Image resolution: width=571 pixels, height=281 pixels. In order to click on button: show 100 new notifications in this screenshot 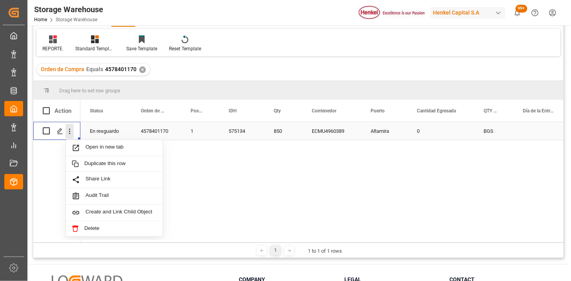, I will do `click(518, 13)`.